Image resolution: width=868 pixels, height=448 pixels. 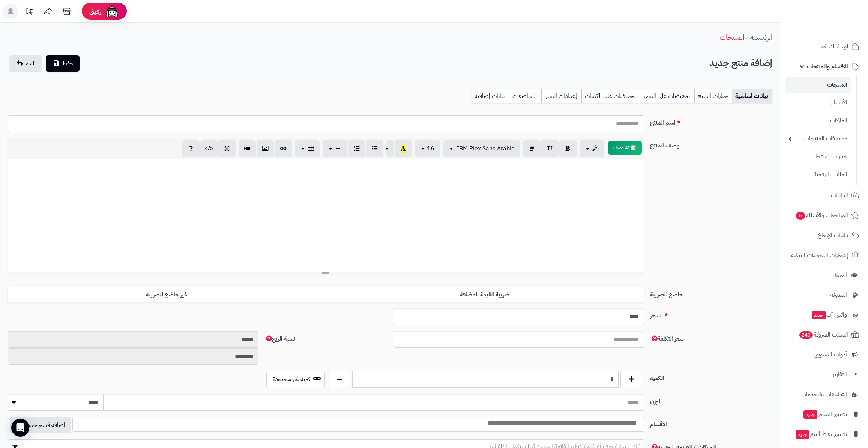 What do you see at coordinates (820, 255) in the screenshot?
I see `span: إشعارات التحويلات البنكية` at bounding box center [820, 255].